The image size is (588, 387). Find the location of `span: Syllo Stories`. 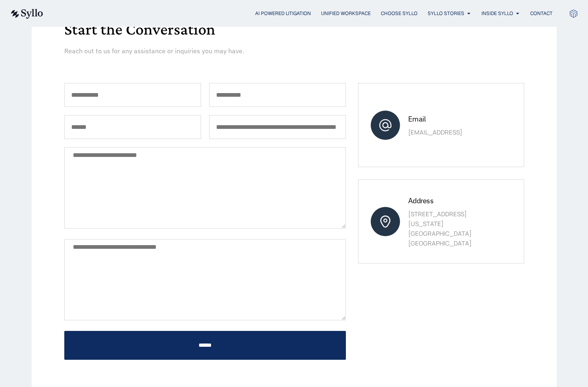

span: Syllo Stories is located at coordinates (446, 14).